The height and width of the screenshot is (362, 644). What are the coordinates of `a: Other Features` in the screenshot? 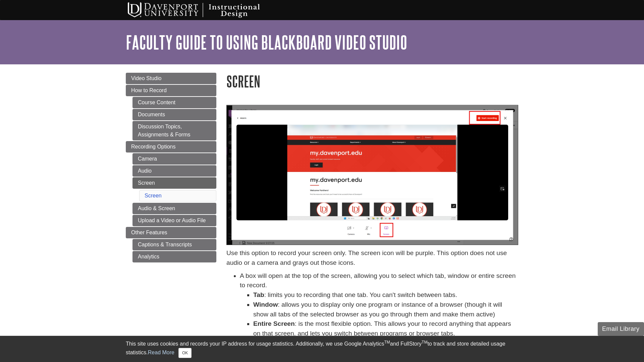 It's located at (171, 233).